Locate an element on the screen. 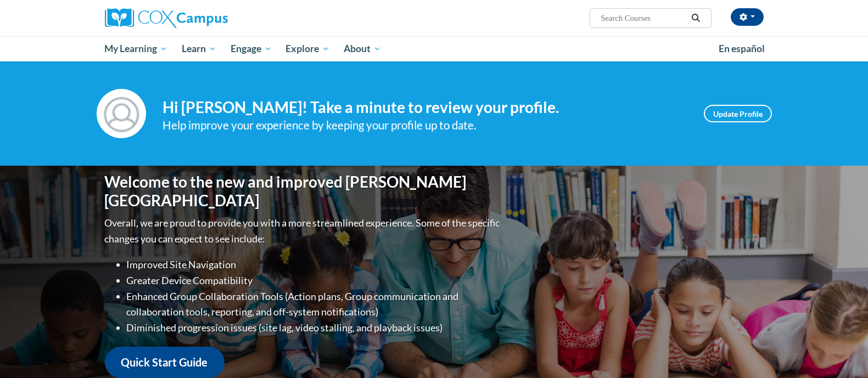  a: En español is located at coordinates (742, 49).